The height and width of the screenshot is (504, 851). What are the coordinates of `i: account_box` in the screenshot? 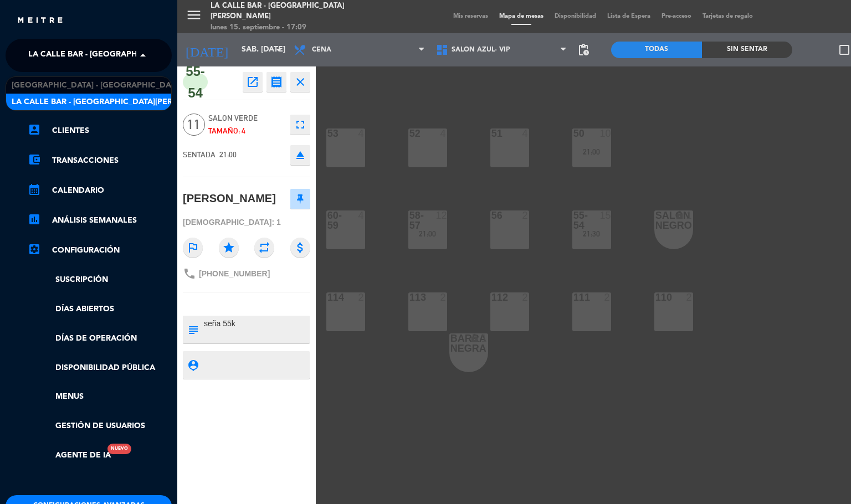 It's located at (35, 130).